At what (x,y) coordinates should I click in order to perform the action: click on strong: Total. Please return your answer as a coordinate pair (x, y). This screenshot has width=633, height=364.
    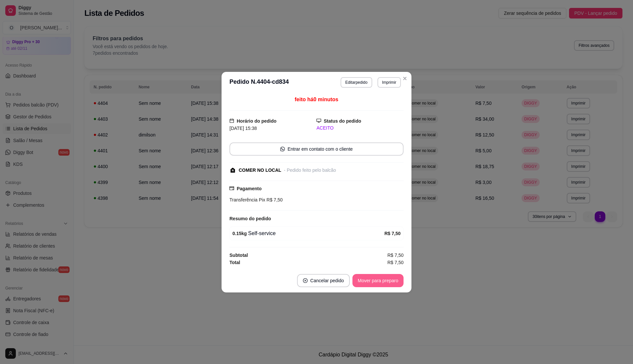
    Looking at the image, I should click on (235, 263).